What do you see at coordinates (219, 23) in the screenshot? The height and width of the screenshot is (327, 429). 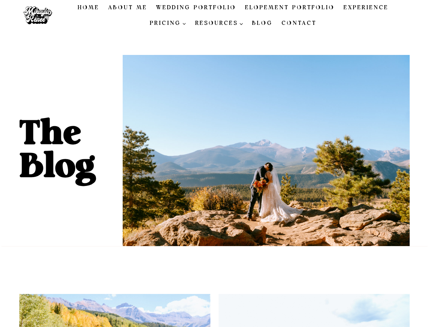 I see `span: RESOURCES` at bounding box center [219, 23].